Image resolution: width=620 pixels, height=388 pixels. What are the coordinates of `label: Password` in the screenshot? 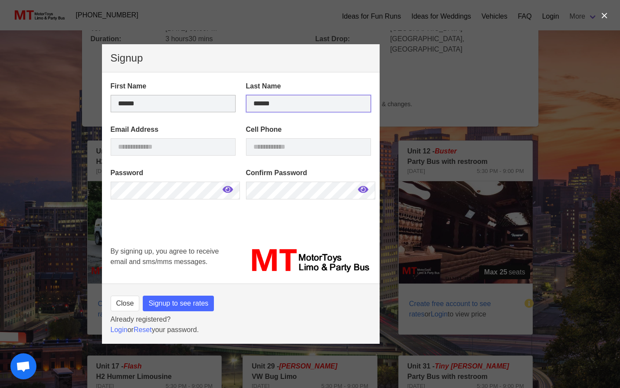 It's located at (173, 173).